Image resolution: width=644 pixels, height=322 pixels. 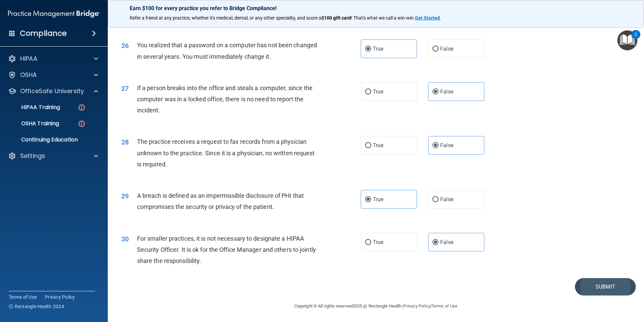 I want to click on a: OSHA, so click(x=53, y=75).